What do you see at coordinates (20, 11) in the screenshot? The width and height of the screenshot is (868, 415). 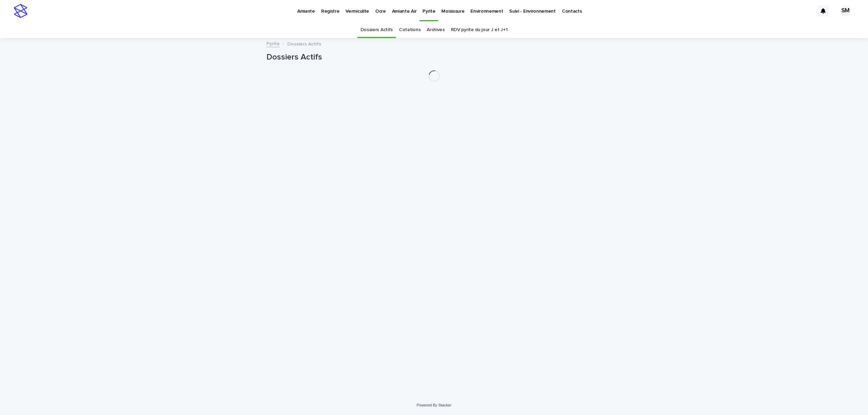 I see `img: stacker-logo-s-only.png` at bounding box center [20, 11].